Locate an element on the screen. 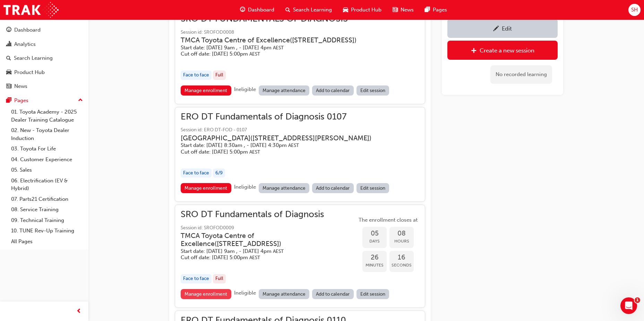 Image resolution: width=644 pixels, height=321 pixels. span: pages-icon is located at coordinates (9, 101).